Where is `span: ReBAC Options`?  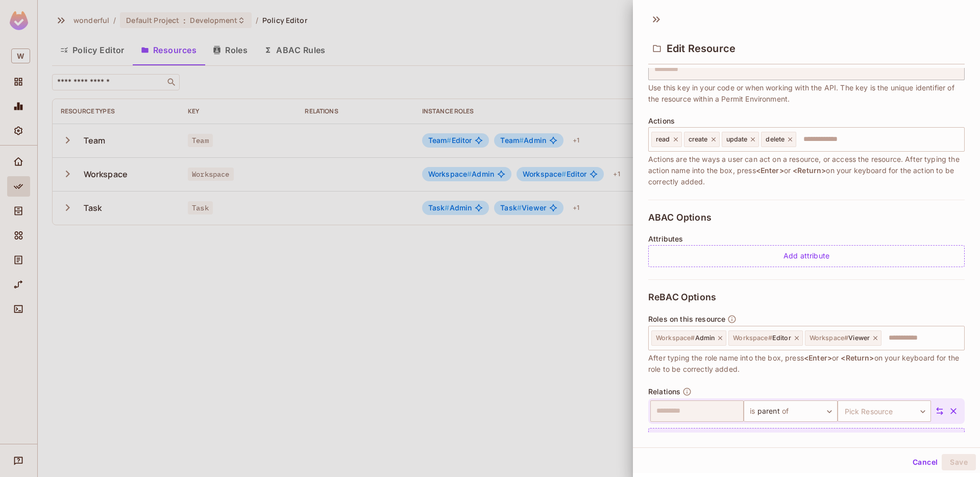 span: ReBAC Options is located at coordinates (682, 297).